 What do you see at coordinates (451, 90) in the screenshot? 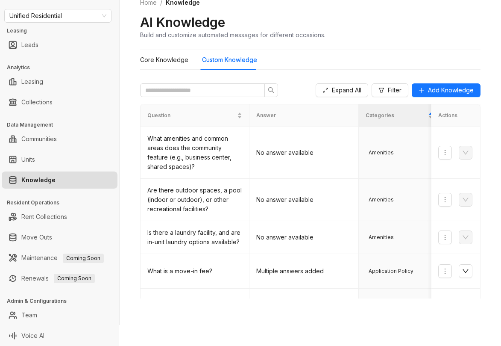
I see `span: Add Knowledge` at bounding box center [451, 90].